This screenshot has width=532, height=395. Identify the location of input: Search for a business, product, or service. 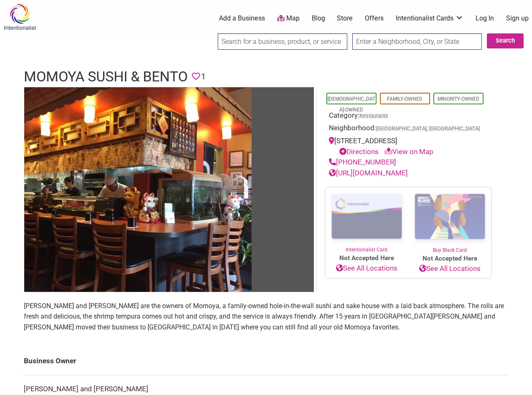
(282, 41).